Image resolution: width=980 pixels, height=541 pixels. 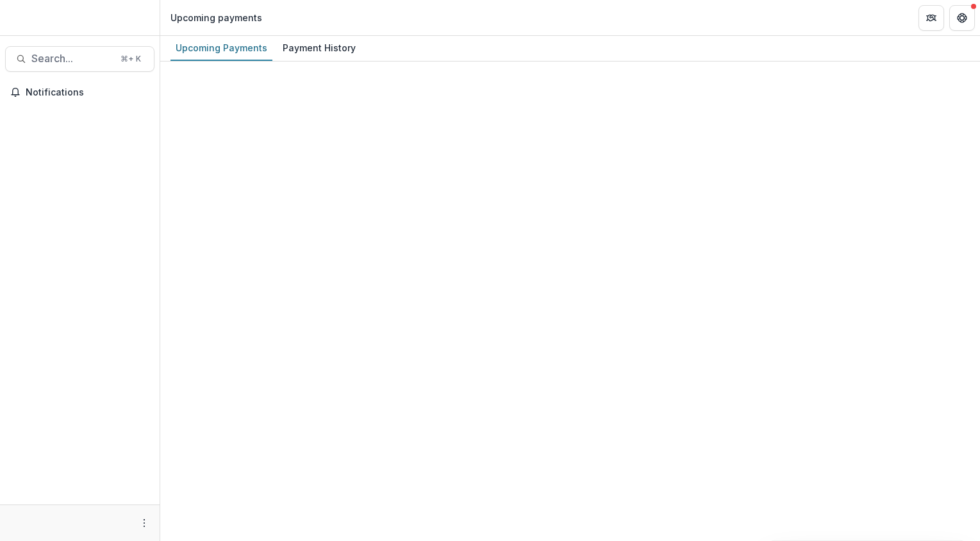 What do you see at coordinates (216, 17) in the screenshot?
I see `div: Upcoming payments` at bounding box center [216, 17].